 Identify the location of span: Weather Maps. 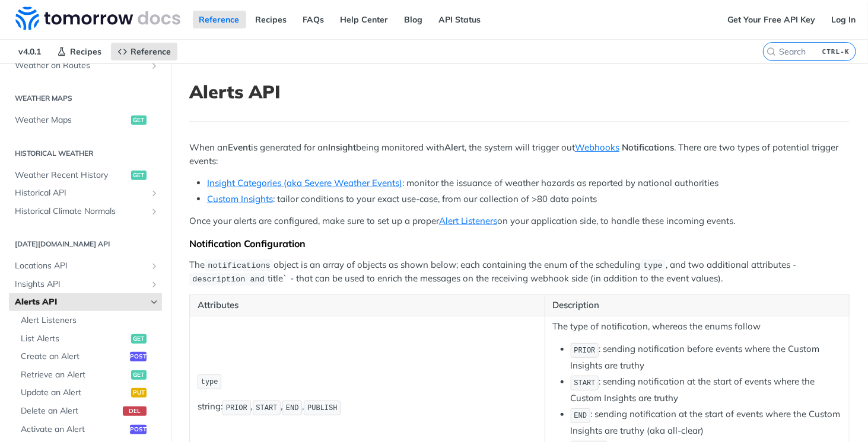
(71, 120).